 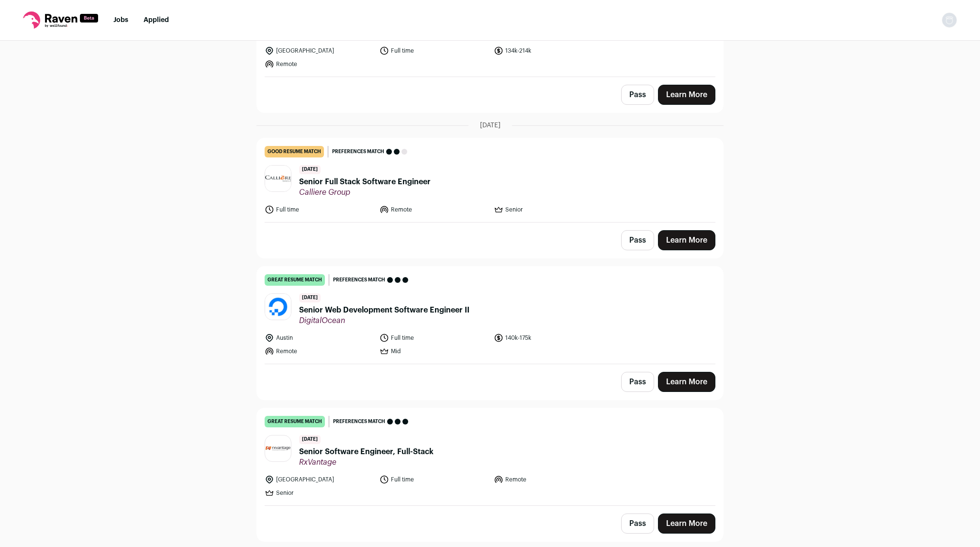 What do you see at coordinates (548, 51) in the screenshot?
I see `li: 134k-214k` at bounding box center [548, 51].